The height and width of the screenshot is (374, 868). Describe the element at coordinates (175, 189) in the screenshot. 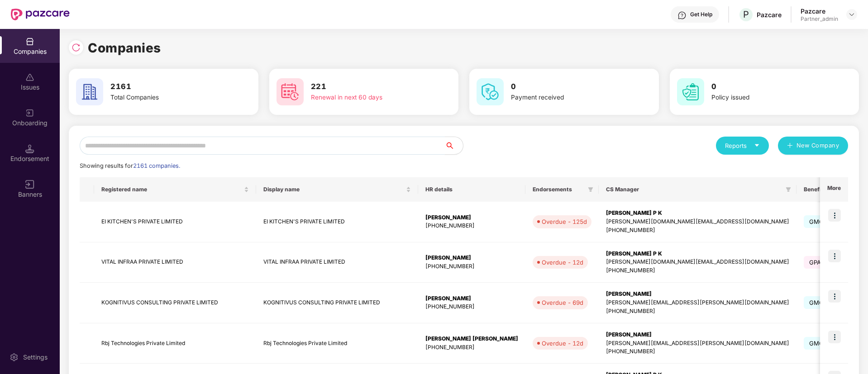

I see `th: Registered name` at that location.